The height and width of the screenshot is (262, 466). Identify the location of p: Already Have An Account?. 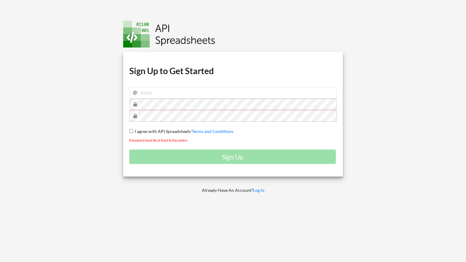
(233, 190).